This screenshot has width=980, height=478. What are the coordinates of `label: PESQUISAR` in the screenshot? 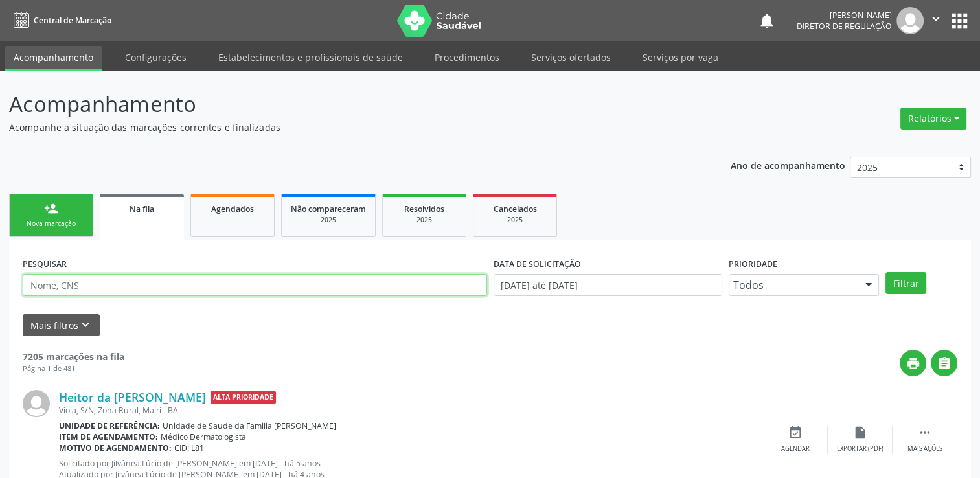 It's located at (45, 263).